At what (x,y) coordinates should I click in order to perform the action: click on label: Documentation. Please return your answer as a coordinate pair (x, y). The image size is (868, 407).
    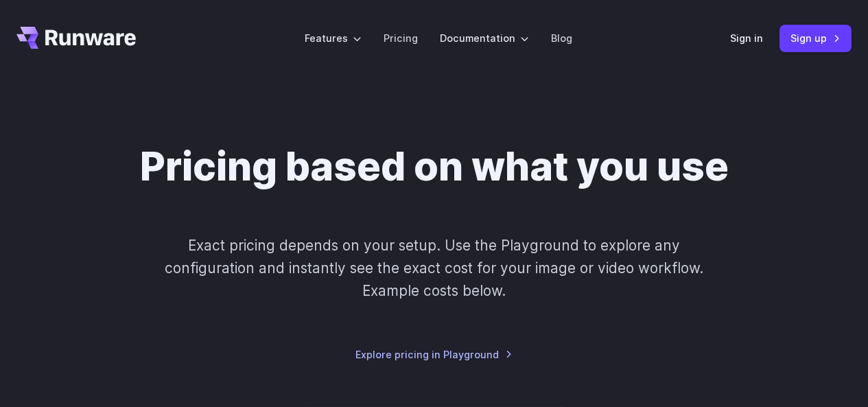
    Looking at the image, I should click on (484, 38).